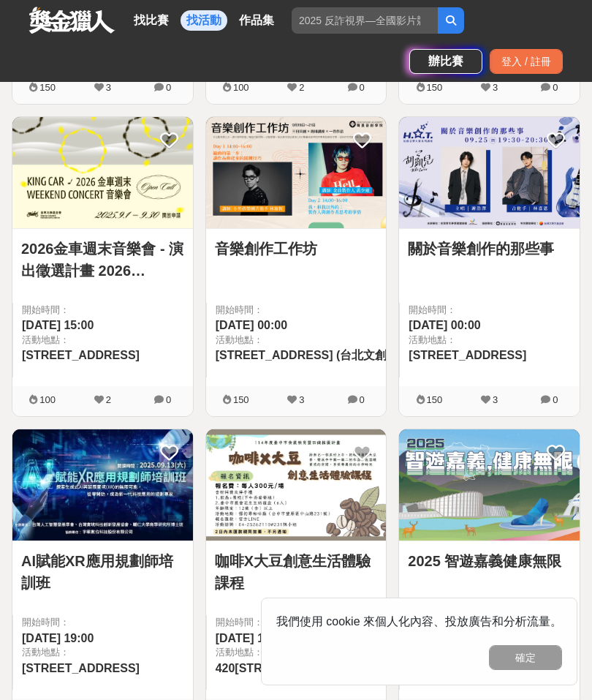 The height and width of the screenshot is (700, 592). Describe the element at coordinates (419, 621) in the screenshot. I see `span: 我們使用 cookie 來個人化內容、投放廣告和分析流量。` at that location.